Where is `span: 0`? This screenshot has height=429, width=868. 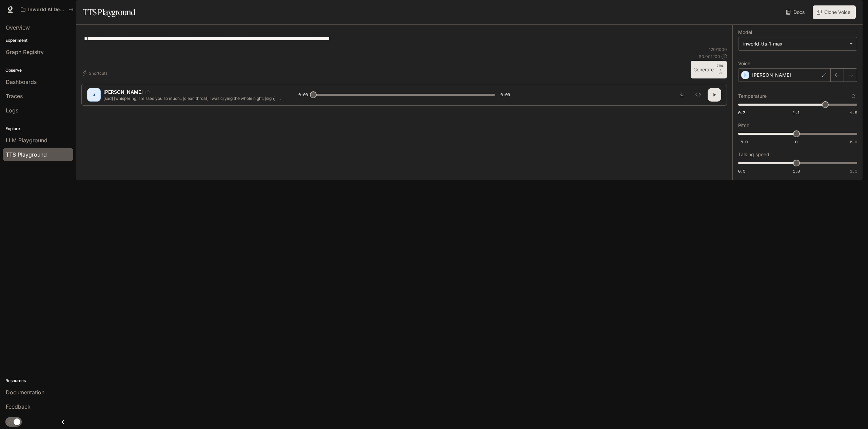 span: 0 is located at coordinates (796, 142).